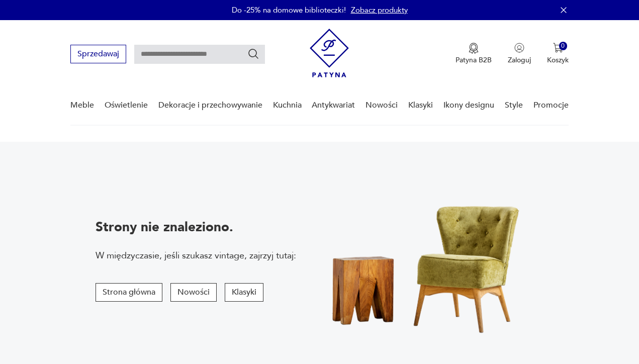 The width and height of the screenshot is (639, 364). Describe the element at coordinates (82, 105) in the screenshot. I see `a: Meble` at that location.